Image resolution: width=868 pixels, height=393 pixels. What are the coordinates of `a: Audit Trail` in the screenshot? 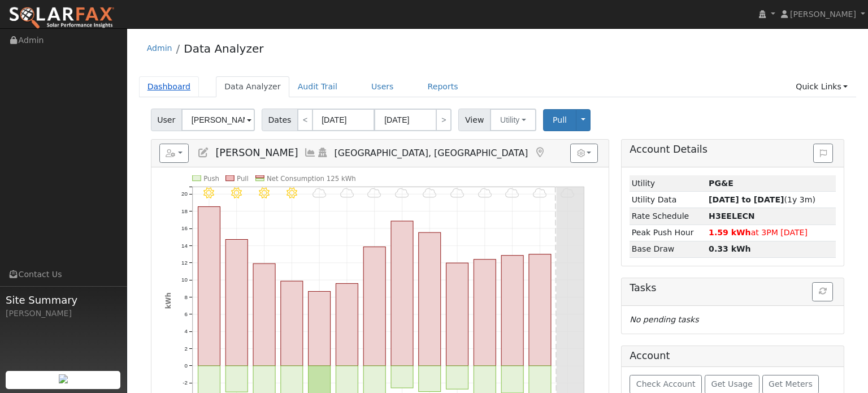 It's located at (318, 87).